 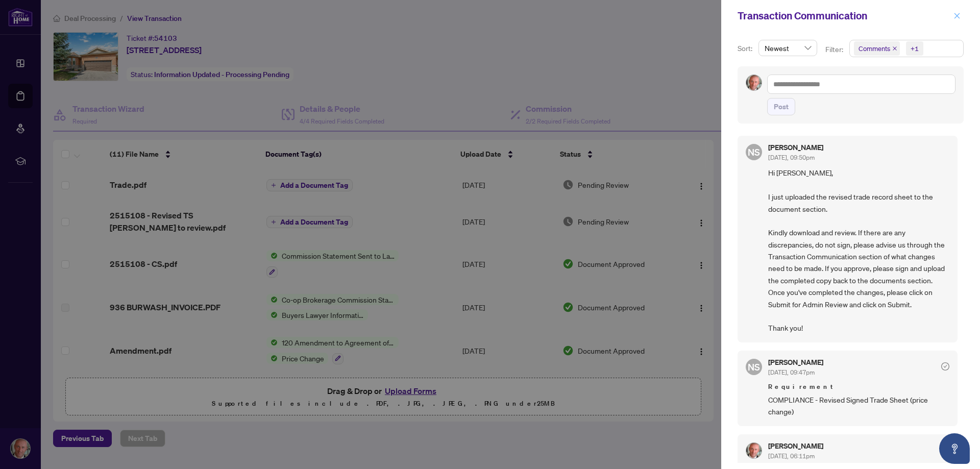 I want to click on button: Post, so click(x=781, y=107).